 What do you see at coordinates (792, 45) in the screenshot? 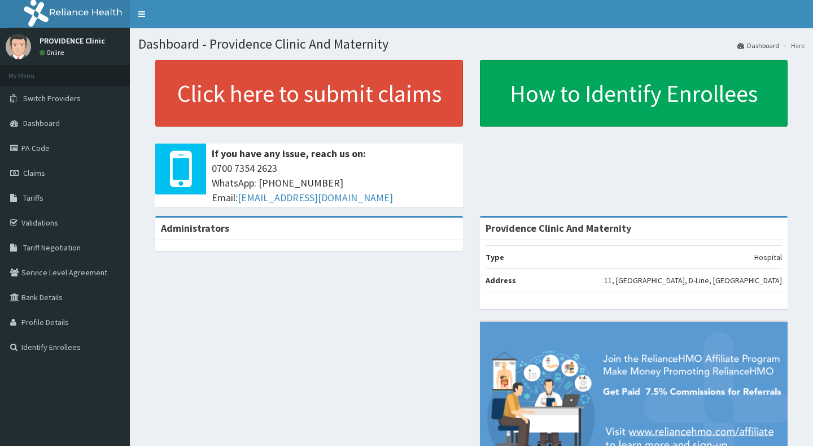
I see `li: Here` at bounding box center [792, 45].